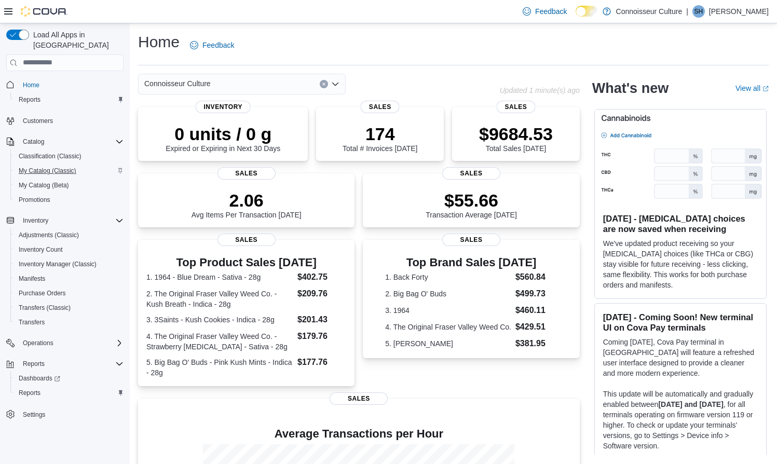  What do you see at coordinates (40, 250) in the screenshot?
I see `a: Inventory Count` at bounding box center [40, 250].